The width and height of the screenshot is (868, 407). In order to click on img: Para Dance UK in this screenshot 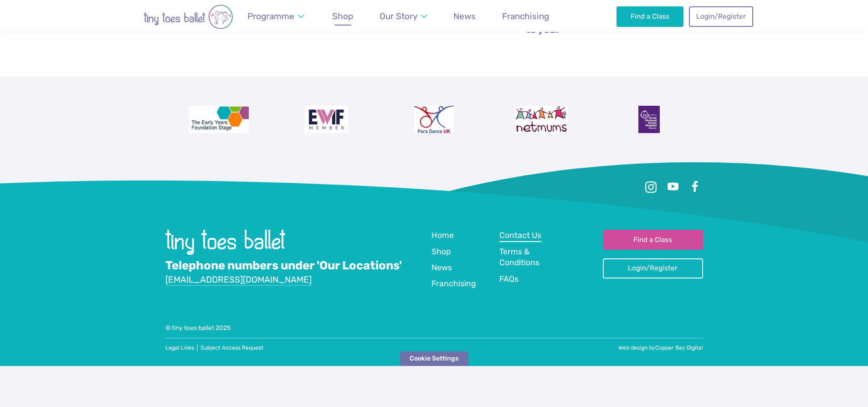, I will do `click(434, 120)`.